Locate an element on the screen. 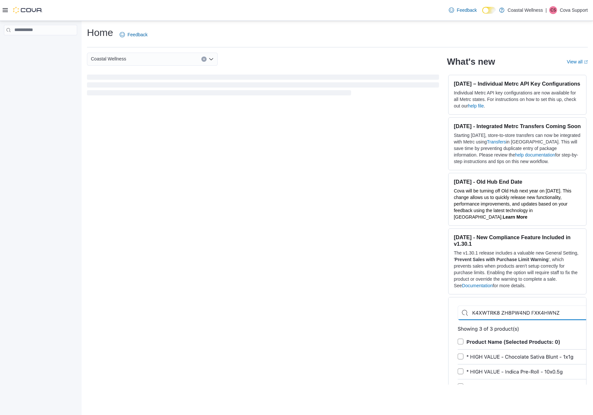 The width and height of the screenshot is (593, 415). p: Individual Metrc API key configurations are now available for all Metrc states. For instructions ... is located at coordinates (517, 99).